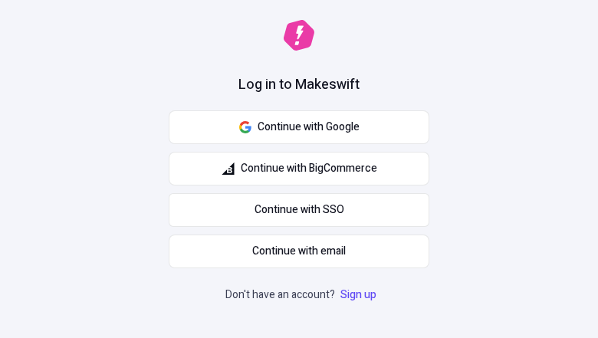  Describe the element at coordinates (299, 251) in the screenshot. I see `button: Continue with email` at that location.